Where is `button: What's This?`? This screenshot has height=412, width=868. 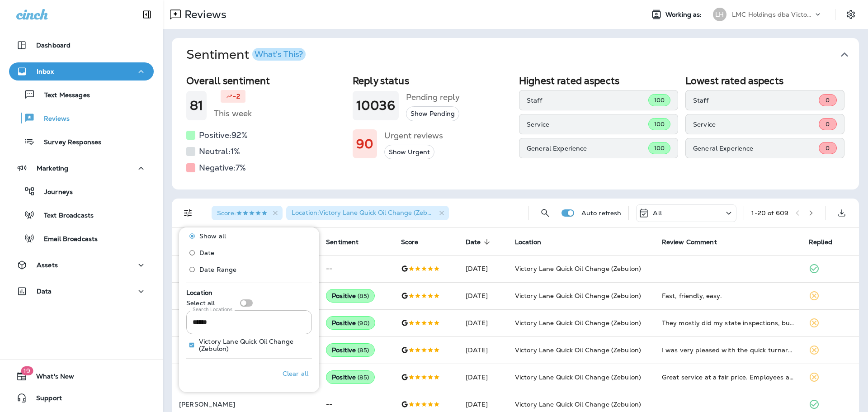 button: What's This? is located at coordinates (279, 54).